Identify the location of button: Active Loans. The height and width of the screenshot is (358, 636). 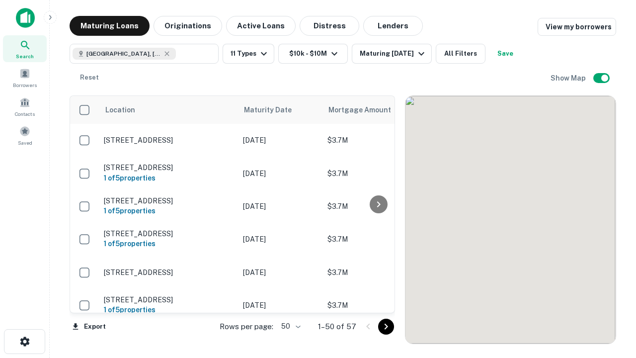
(261, 26).